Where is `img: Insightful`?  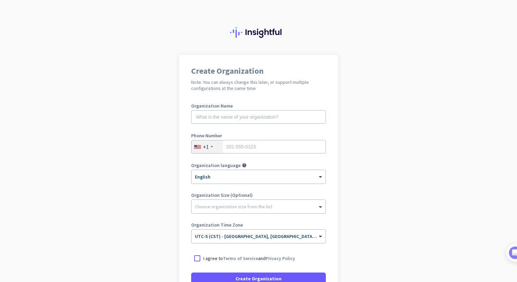 img: Insightful is located at coordinates (258, 32).